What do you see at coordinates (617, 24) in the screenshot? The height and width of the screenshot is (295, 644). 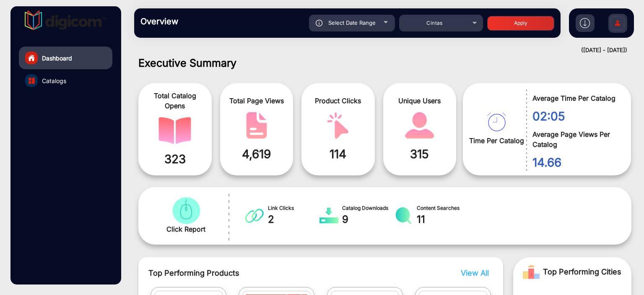 I see `img: Sign%20Up.svg` at bounding box center [617, 24].